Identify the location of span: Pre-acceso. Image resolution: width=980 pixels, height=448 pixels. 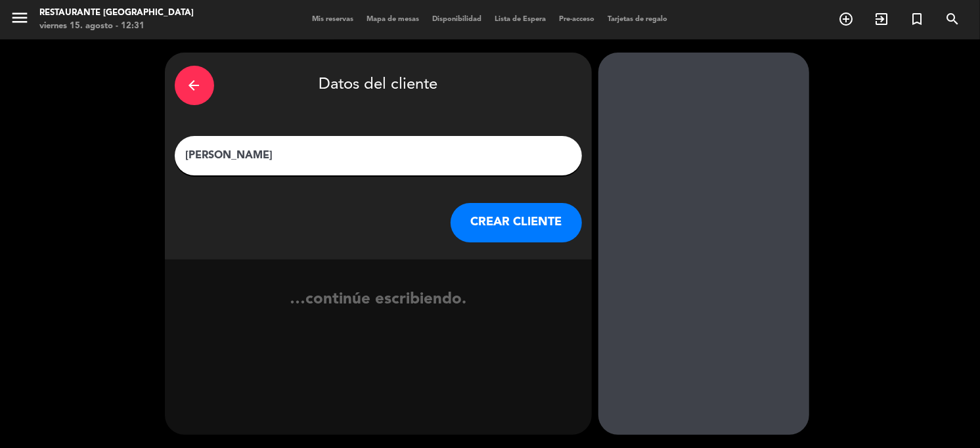
(578, 19).